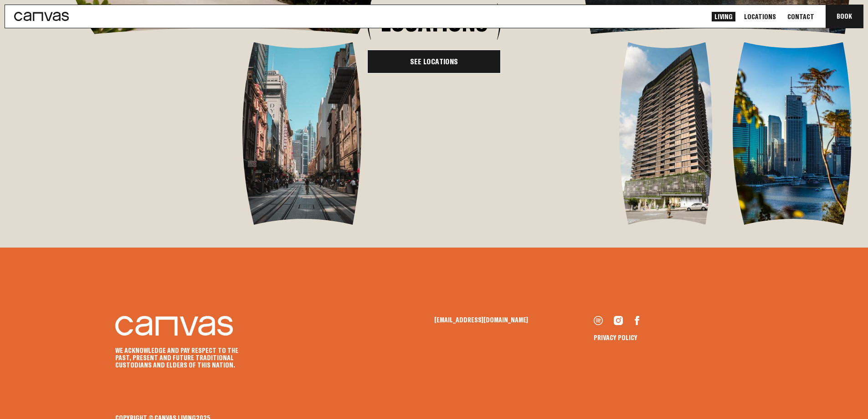 The height and width of the screenshot is (419, 868). What do you see at coordinates (616, 337) in the screenshot?
I see `a: Privacy Policy` at bounding box center [616, 337].